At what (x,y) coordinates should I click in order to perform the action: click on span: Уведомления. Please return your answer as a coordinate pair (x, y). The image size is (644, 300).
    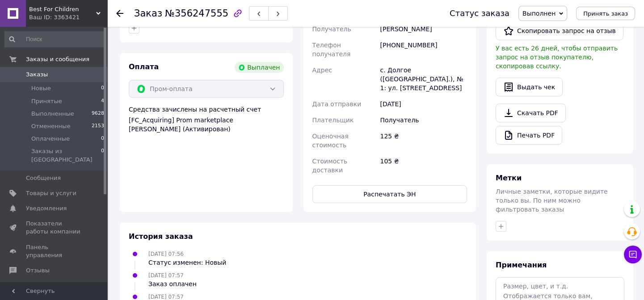
    Looking at the image, I should click on (46, 209).